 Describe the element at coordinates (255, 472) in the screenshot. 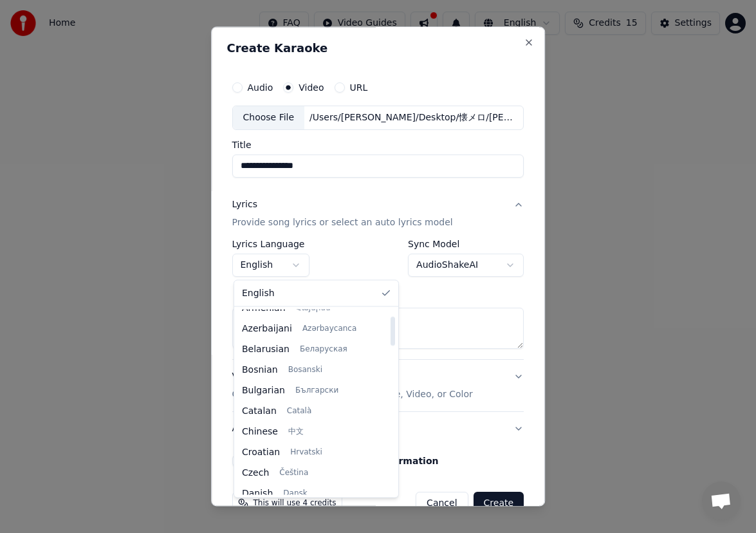

I see `span: Czech` at that location.